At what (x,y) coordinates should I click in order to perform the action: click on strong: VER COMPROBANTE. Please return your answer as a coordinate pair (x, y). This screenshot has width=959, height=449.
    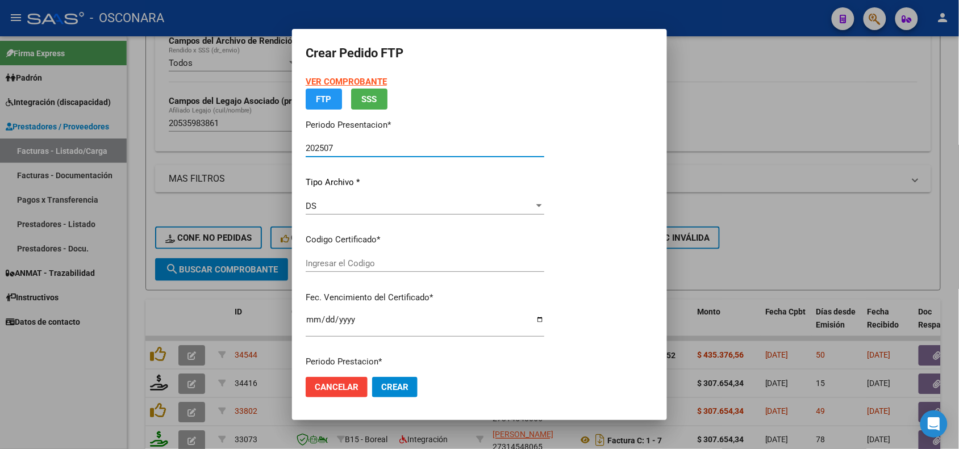
    Looking at the image, I should click on (346, 82).